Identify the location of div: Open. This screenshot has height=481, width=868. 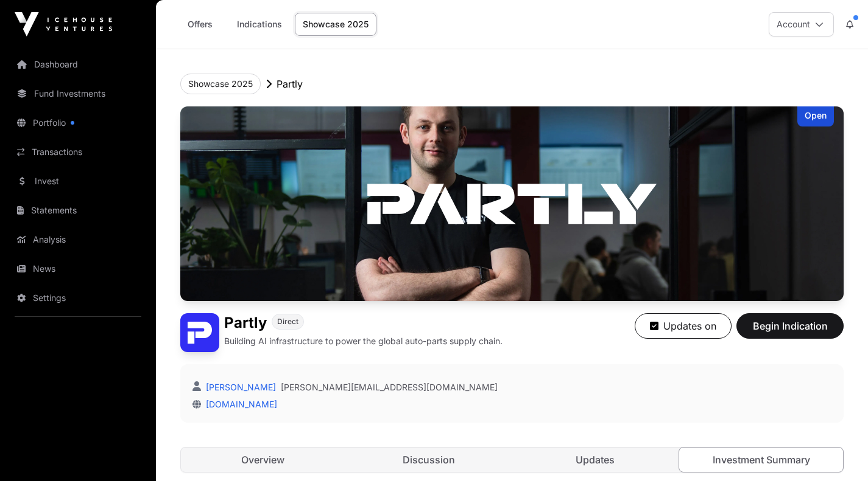
(815, 116).